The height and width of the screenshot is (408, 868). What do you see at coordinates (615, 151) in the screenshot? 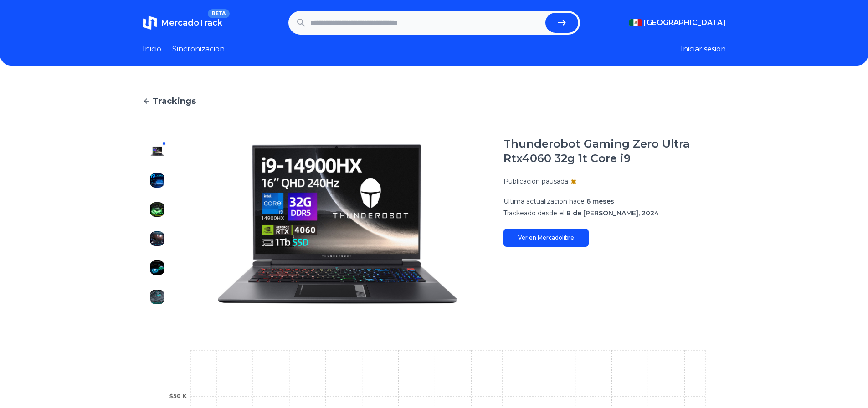
I see `h1: Thunderobot Gaming Zero Ultra Rtx4060 32g 1t Core i9` at bounding box center [615, 151].